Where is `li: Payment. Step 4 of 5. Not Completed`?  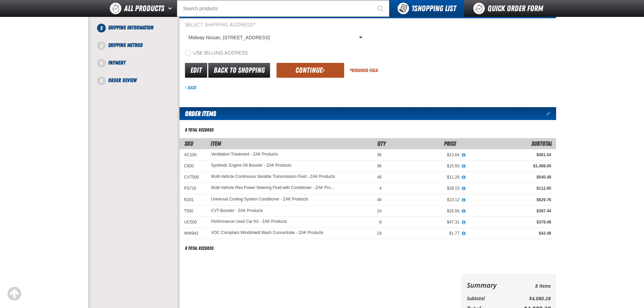 li: Payment. Step 4 of 5. Not Completed is located at coordinates (141, 68).